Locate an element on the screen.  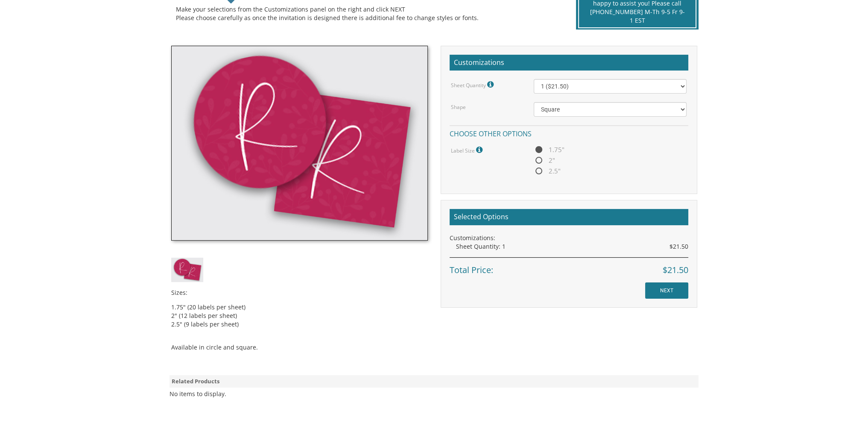
h2: Customizations is located at coordinates (569, 63).